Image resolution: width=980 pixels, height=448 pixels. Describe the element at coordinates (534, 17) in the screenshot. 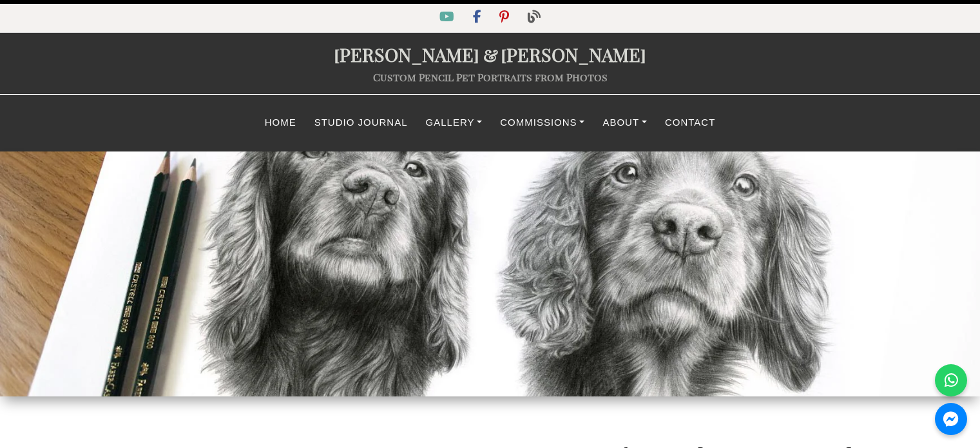

I see `a: Blog` at that location.